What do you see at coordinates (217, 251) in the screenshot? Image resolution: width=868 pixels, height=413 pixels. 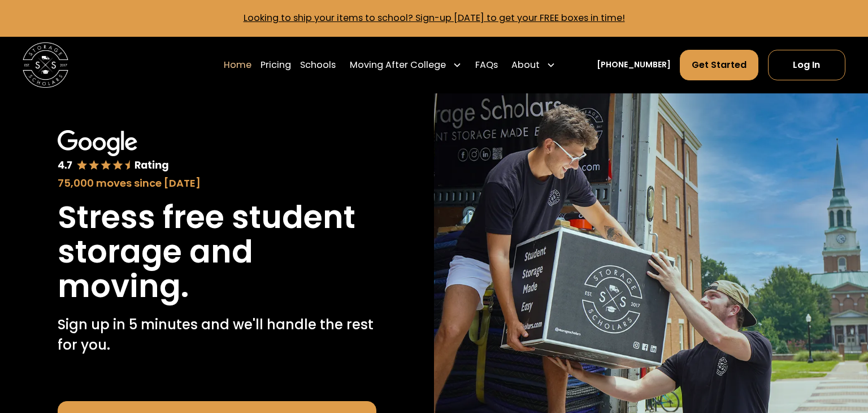 I see `h1: Stress free student storage and moving.` at bounding box center [217, 251].